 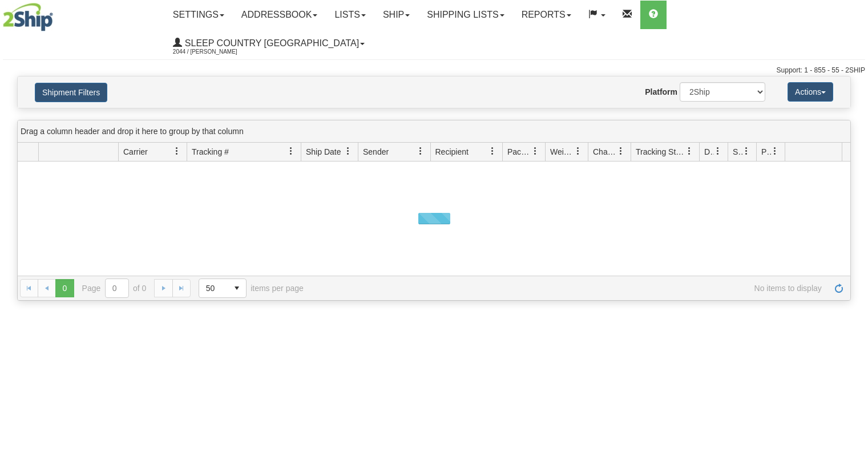 What do you see at coordinates (465, 15) in the screenshot?
I see `a: Shipping lists` at bounding box center [465, 15].